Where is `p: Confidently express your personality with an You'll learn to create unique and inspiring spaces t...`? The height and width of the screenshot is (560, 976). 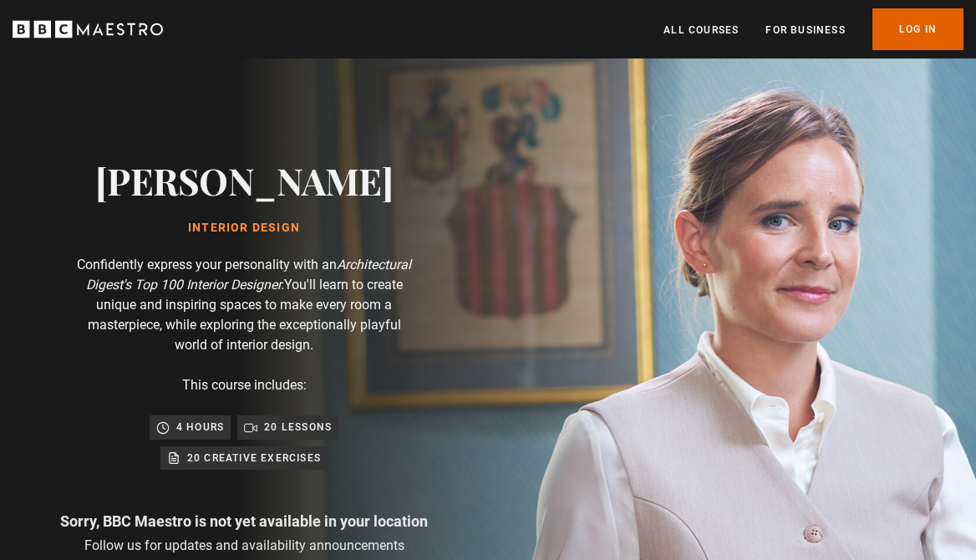 p: Confidently express your personality with an You'll learn to create unique and inspiring spaces t... is located at coordinates (244, 305).